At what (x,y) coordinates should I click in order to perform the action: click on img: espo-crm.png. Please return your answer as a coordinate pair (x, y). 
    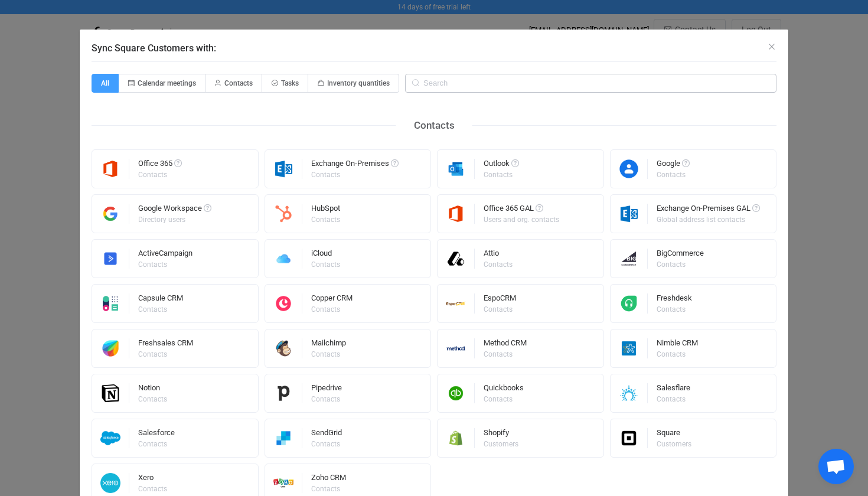
    Looking at the image, I should click on (456, 303).